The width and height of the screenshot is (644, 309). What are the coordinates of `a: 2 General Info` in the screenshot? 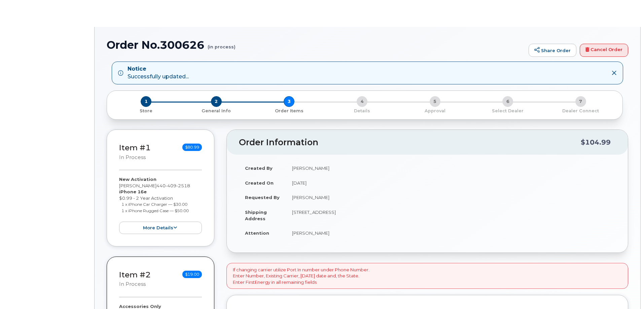 It's located at (216, 110).